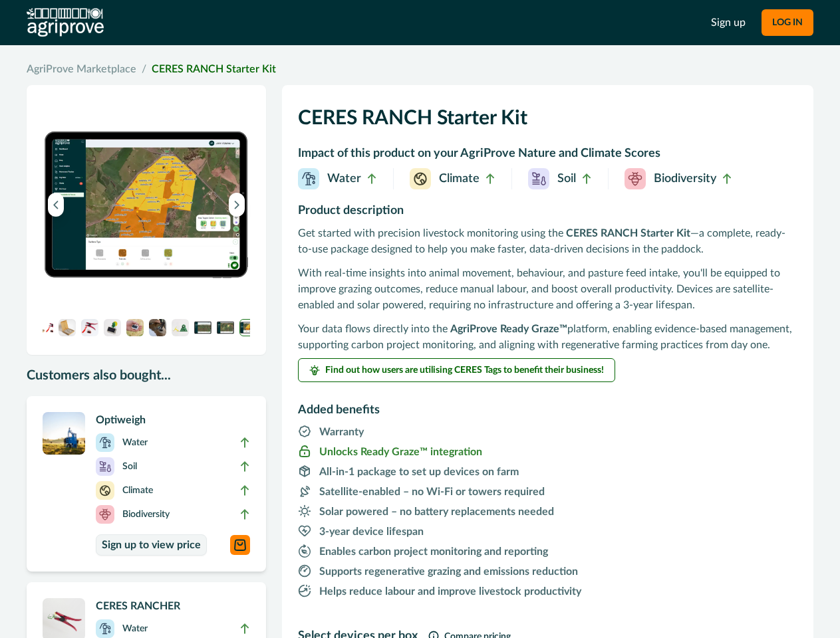  Describe the element at coordinates (628, 233) in the screenshot. I see `strong: CERES RANCH Starter Kit` at that location.